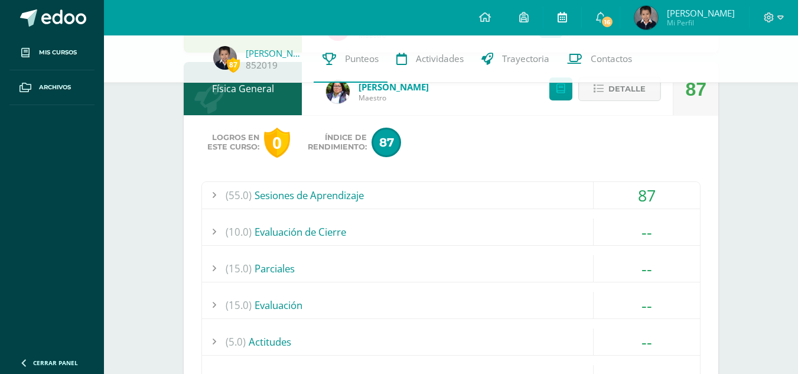 Image resolution: width=798 pixels, height=374 pixels. I want to click on div: Actitudes, so click(451, 342).